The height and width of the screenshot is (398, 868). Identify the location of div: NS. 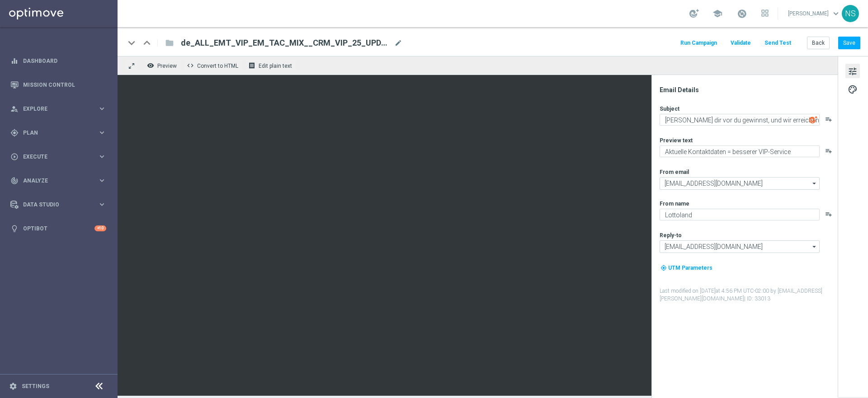
(850, 14).